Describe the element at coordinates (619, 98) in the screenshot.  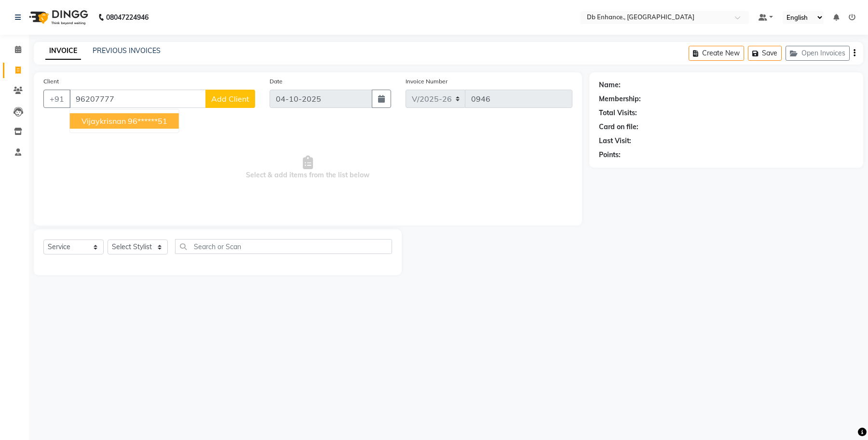
I see `div: Membership:` at that location.